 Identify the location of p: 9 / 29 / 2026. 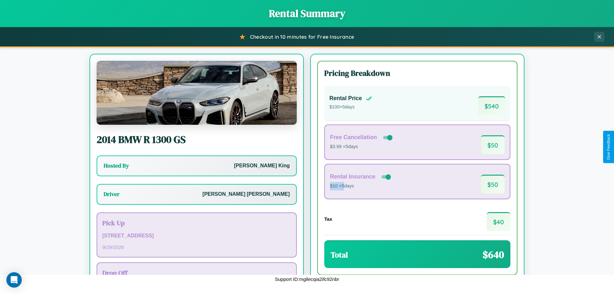
(197, 247).